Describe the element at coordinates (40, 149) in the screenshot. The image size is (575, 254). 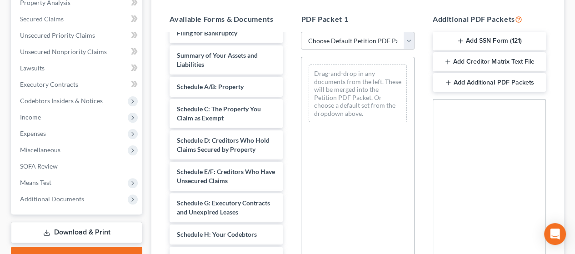
I see `span: Miscellaneous` at that location.